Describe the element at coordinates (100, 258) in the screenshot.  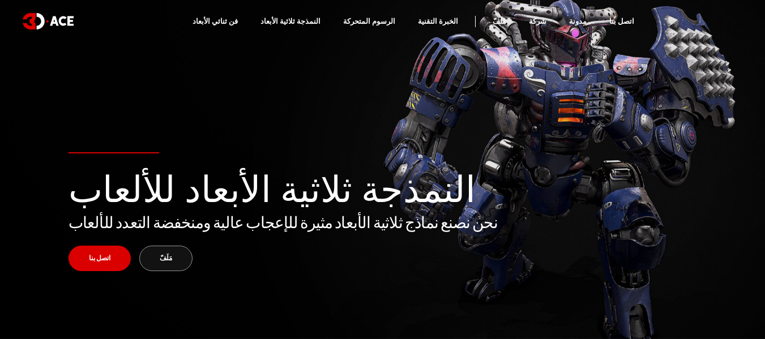
I see `a: اتصل بنا` at that location.